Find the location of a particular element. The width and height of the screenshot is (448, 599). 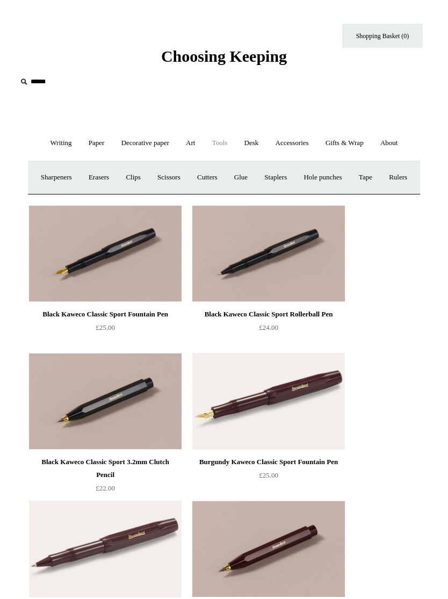

a: Burgundy Kaweco Classic Sport Rollerball Pen Burgundy Kaweco Classic Sport Rollerball Pen is located at coordinates (105, 549).